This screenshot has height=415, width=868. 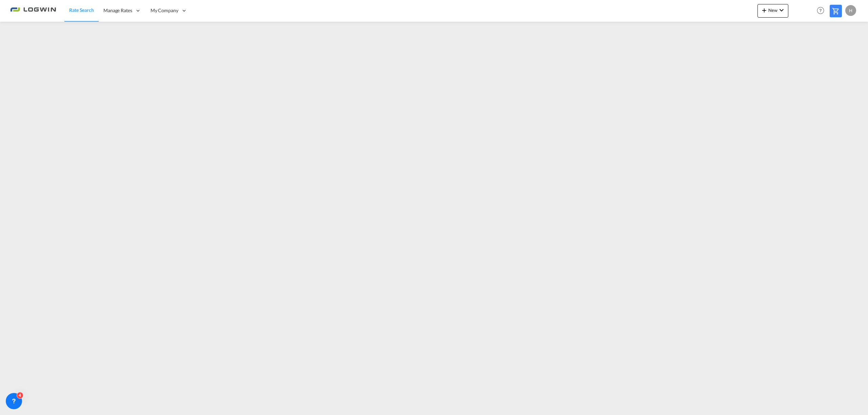 What do you see at coordinates (851, 10) in the screenshot?
I see `div: H` at bounding box center [851, 10].